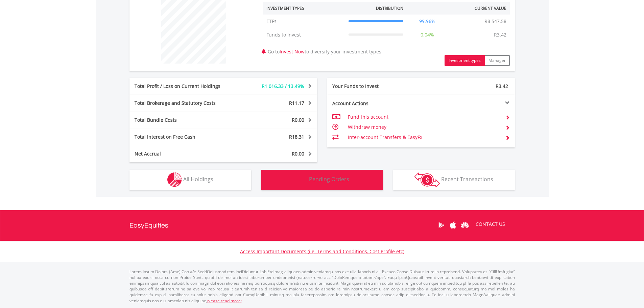  What do you see at coordinates (501, 86) in the screenshot?
I see `span: R3.42` at bounding box center [501, 86].